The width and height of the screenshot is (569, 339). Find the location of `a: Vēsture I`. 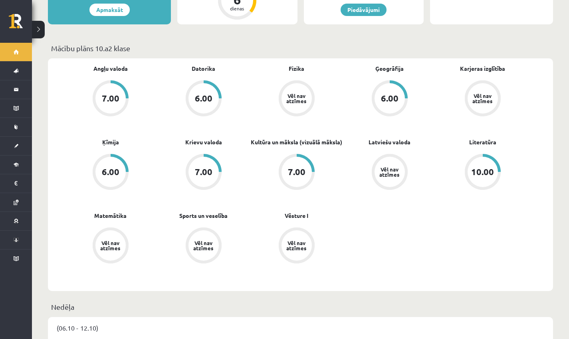

a: Vēsture I is located at coordinates (296, 215).